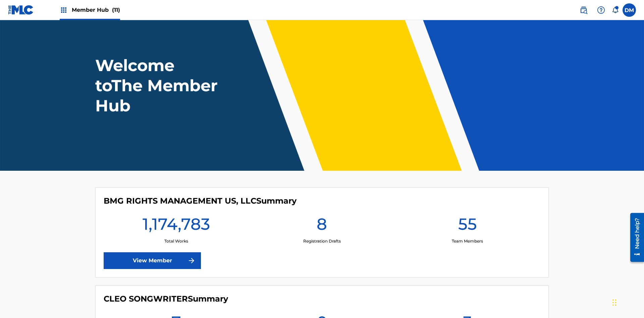 Image resolution: width=644 pixels, height=318 pixels. What do you see at coordinates (584, 10) in the screenshot?
I see `a: Public Search` at bounding box center [584, 10].